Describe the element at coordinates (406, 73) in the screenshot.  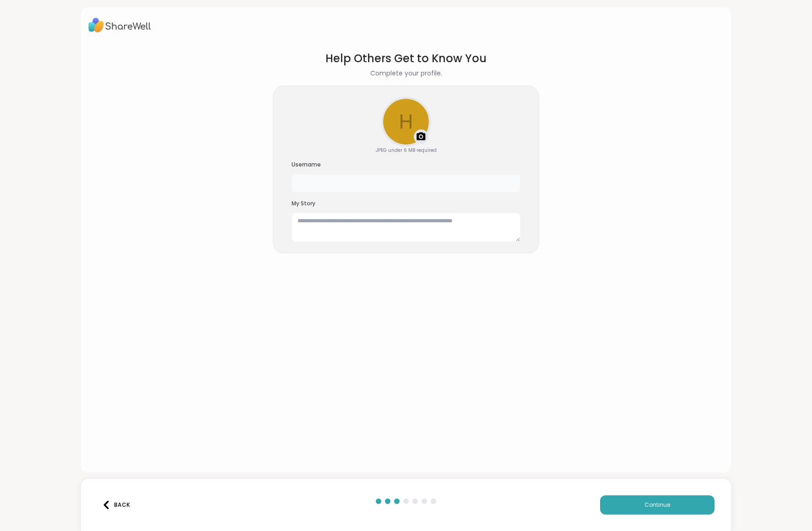
I see `h2: Complete your profile.` at that location.